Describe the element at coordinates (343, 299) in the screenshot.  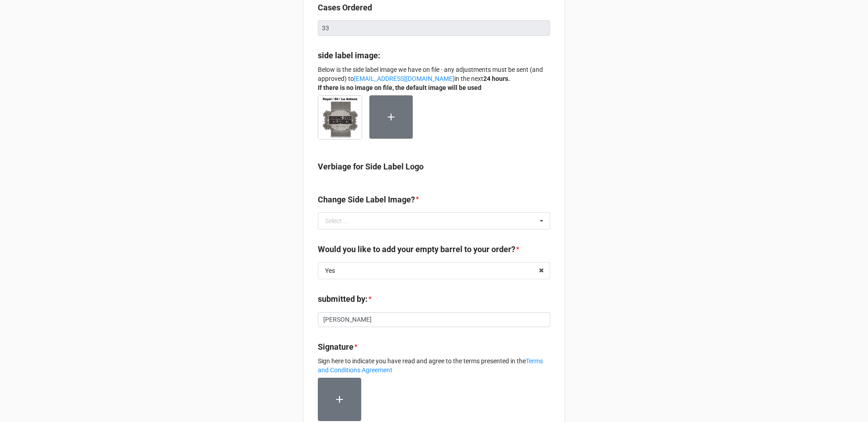
I see `label: submitted by:` at that location.